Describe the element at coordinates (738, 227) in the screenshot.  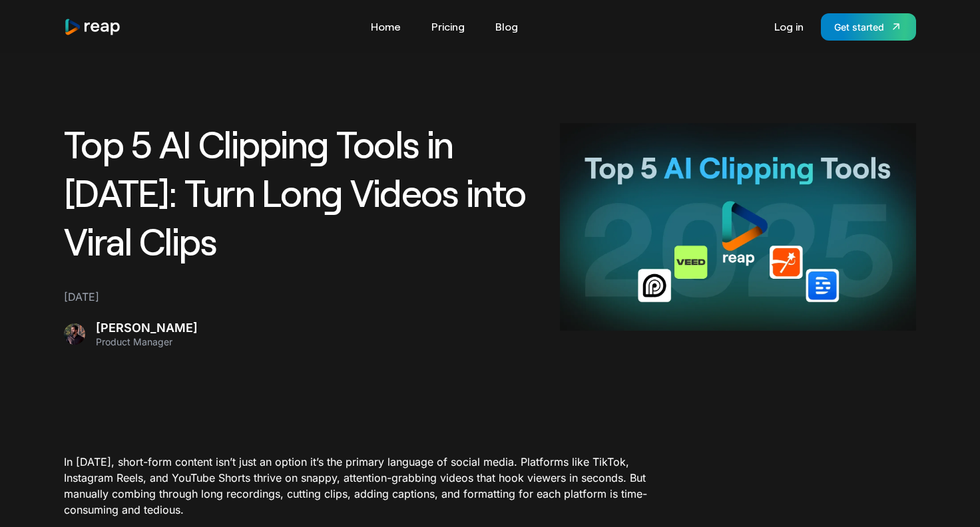
I see `img: AI Video Clipping and Respurposing` at that location.